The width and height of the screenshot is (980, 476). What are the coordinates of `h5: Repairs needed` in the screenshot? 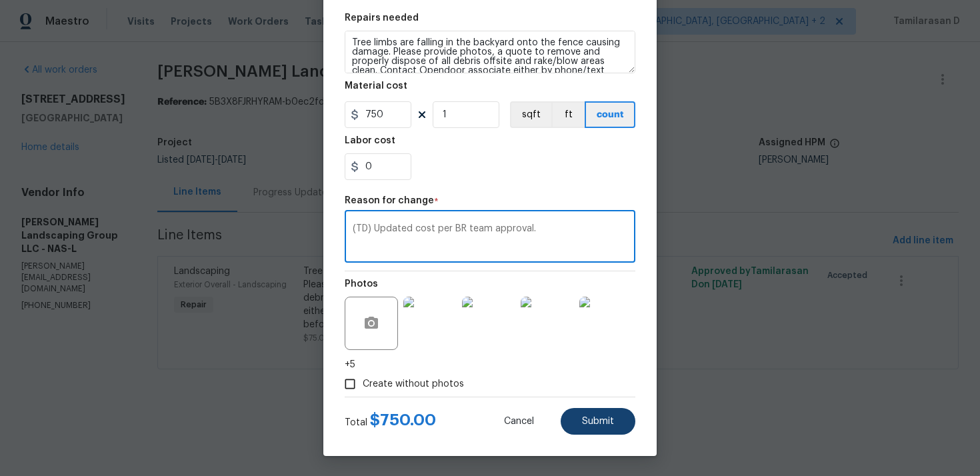 It's located at (381, 18).